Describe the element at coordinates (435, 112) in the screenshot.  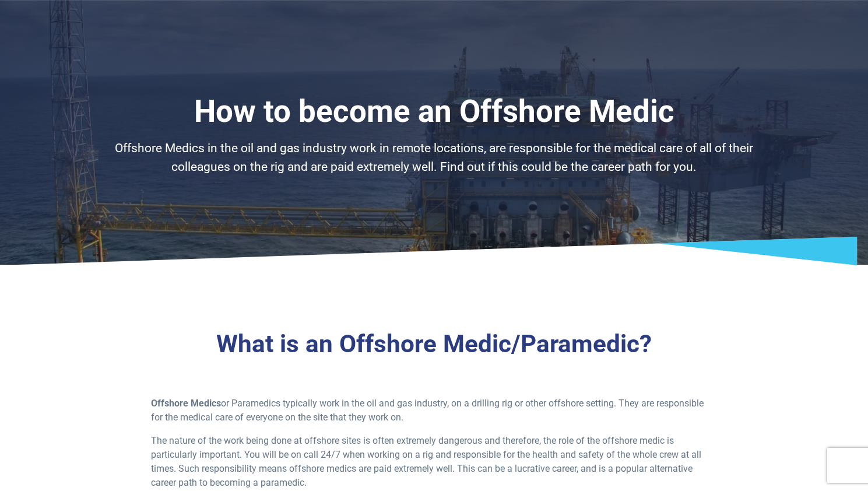
I see `h1: How to become an Offshore Medic` at that location.